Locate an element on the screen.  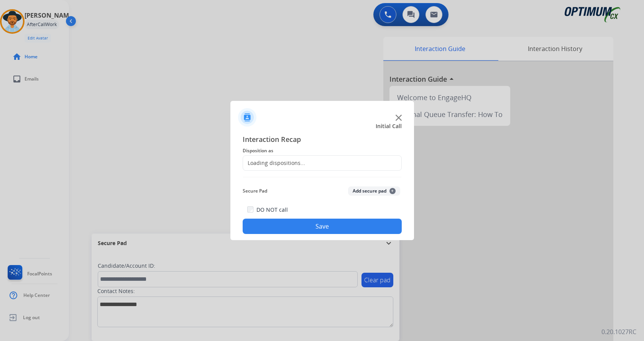
p: 0.20.1027RC is located at coordinates (619, 332).